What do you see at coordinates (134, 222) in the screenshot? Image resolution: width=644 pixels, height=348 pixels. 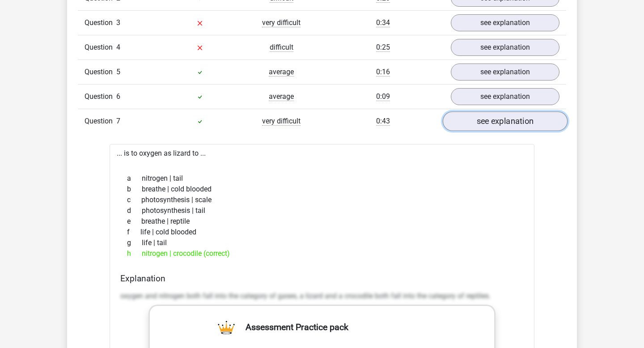 I see `span: e` at bounding box center [134, 222].